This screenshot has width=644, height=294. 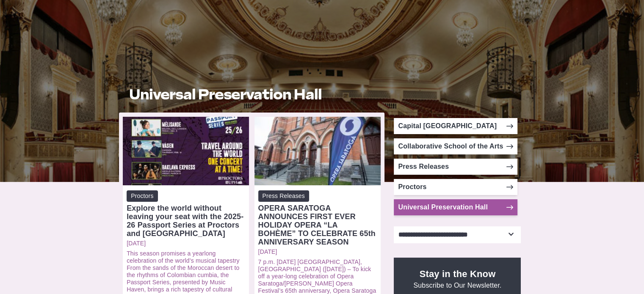 What do you see at coordinates (457, 235) in the screenshot?
I see `select: Select category` at bounding box center [457, 235].